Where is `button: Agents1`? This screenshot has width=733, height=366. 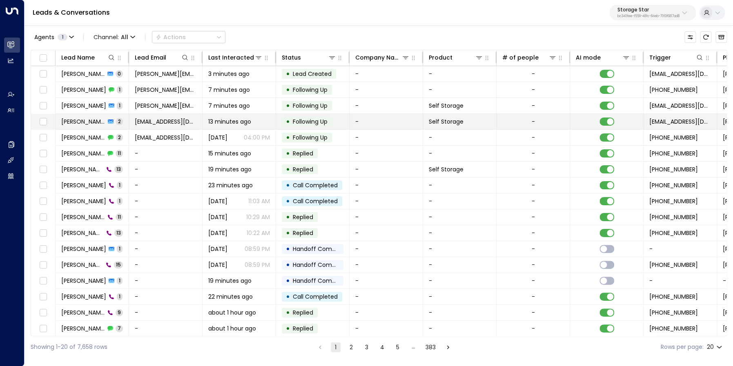
button: Agents1 is located at coordinates (53, 37).